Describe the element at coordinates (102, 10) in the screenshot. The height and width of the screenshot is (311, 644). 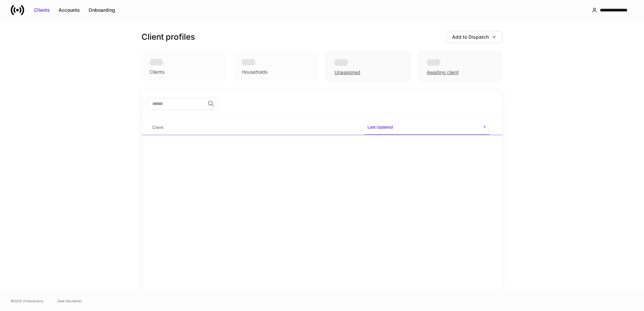
I see `button: Onboarding` at that location.